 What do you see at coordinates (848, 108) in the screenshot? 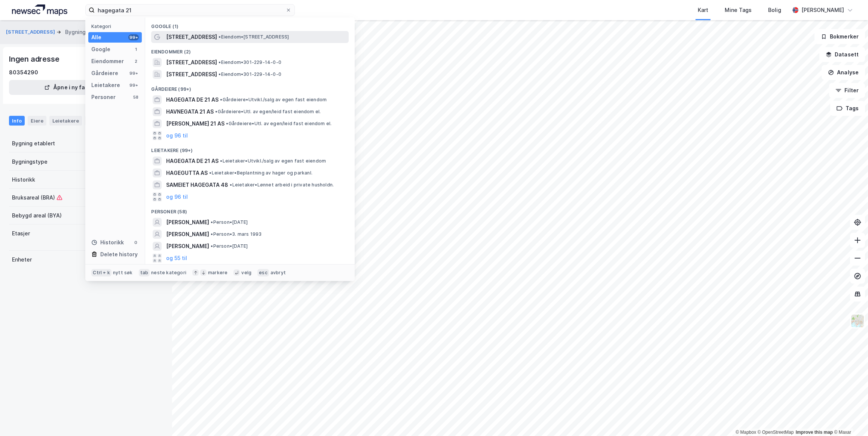
I see `button: Tags` at bounding box center [848, 108].